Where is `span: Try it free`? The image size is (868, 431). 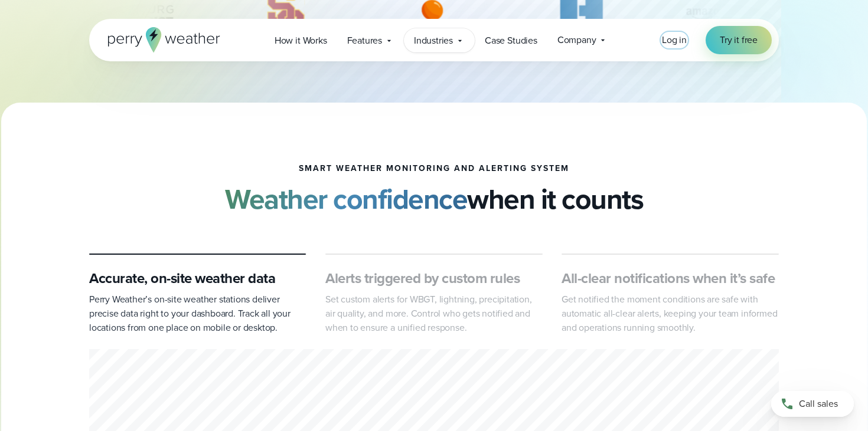
span: Try it free is located at coordinates (739, 40).